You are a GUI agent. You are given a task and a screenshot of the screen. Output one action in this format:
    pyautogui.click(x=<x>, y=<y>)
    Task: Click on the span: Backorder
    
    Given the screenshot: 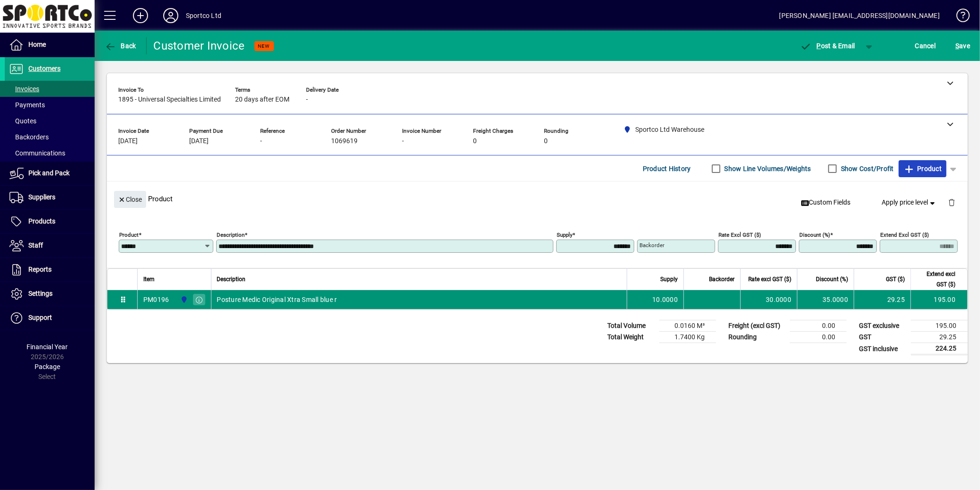 What is the action you would take?
    pyautogui.click(x=722, y=280)
    